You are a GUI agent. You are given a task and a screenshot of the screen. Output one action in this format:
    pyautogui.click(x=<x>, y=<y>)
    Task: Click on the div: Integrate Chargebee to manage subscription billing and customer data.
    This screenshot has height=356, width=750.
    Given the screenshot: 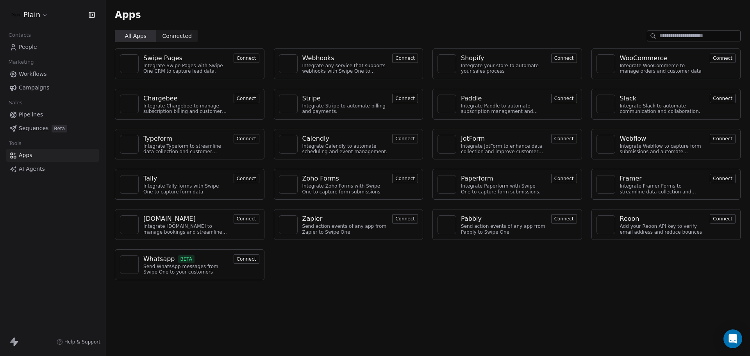 What is the action you would take?
    pyautogui.click(x=186, y=109)
    